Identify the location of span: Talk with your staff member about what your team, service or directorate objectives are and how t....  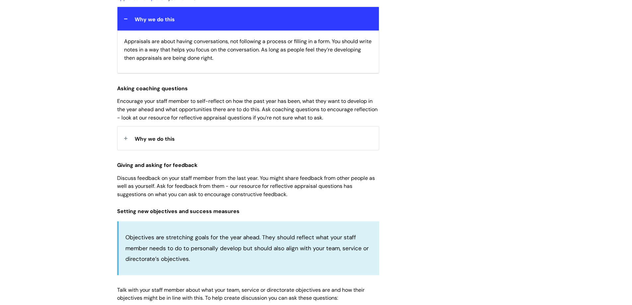
(241, 294).